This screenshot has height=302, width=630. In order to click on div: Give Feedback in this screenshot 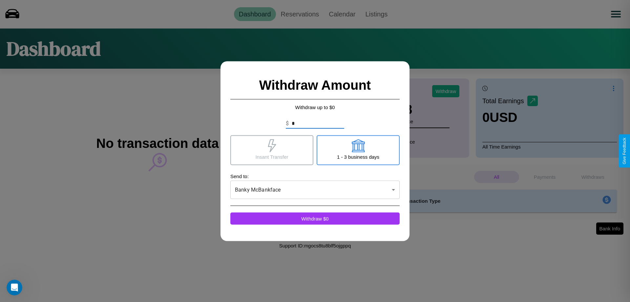, I will do `click(625, 151)`.